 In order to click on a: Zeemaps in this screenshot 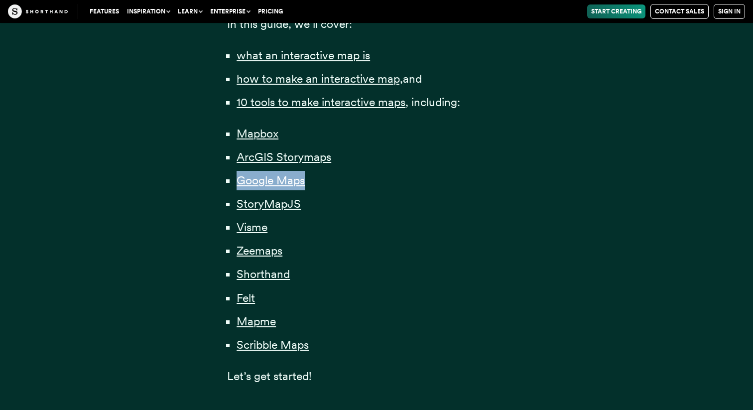, I will do `click(259, 250)`.